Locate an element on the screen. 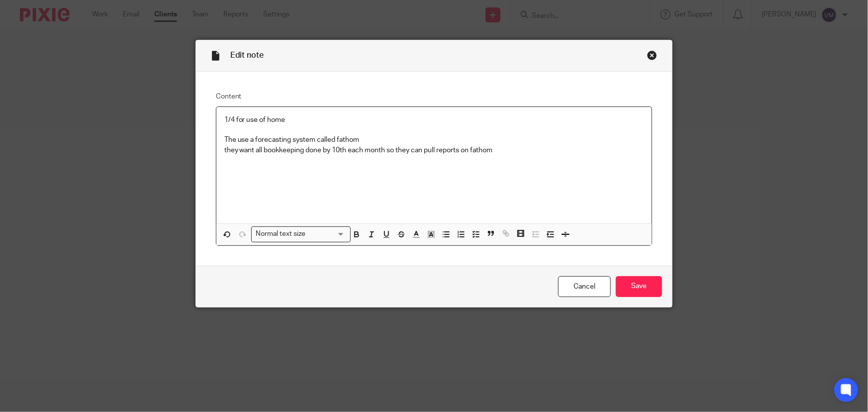 This screenshot has width=868, height=412. label: Content is located at coordinates (434, 97).